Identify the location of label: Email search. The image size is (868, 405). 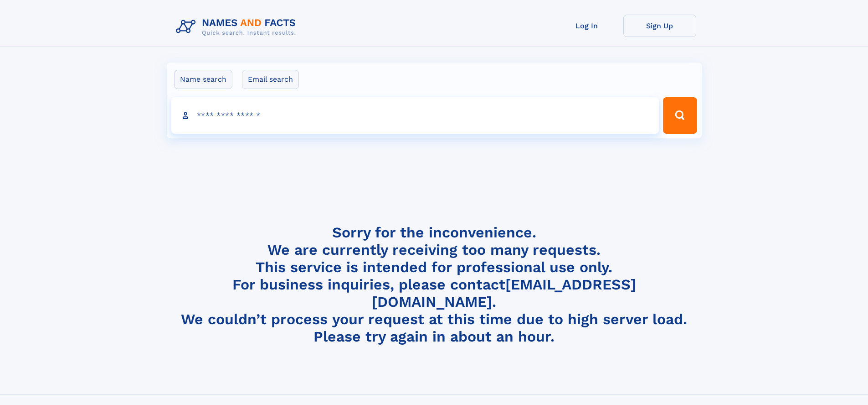
(271, 80).